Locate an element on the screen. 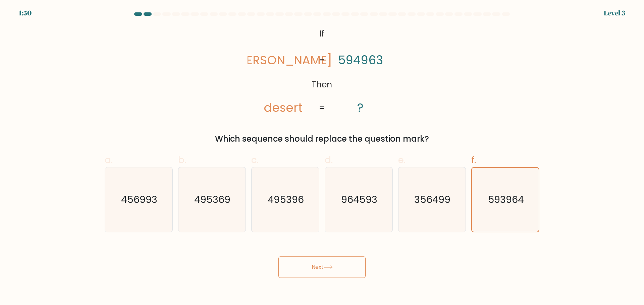 The image size is (644, 305). span: a. is located at coordinates (109, 160).